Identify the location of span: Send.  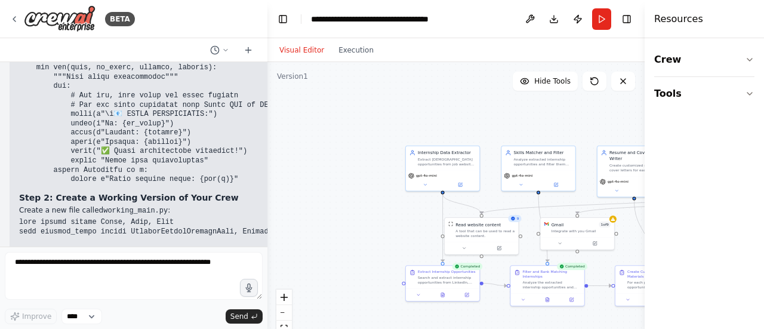
(239, 316).